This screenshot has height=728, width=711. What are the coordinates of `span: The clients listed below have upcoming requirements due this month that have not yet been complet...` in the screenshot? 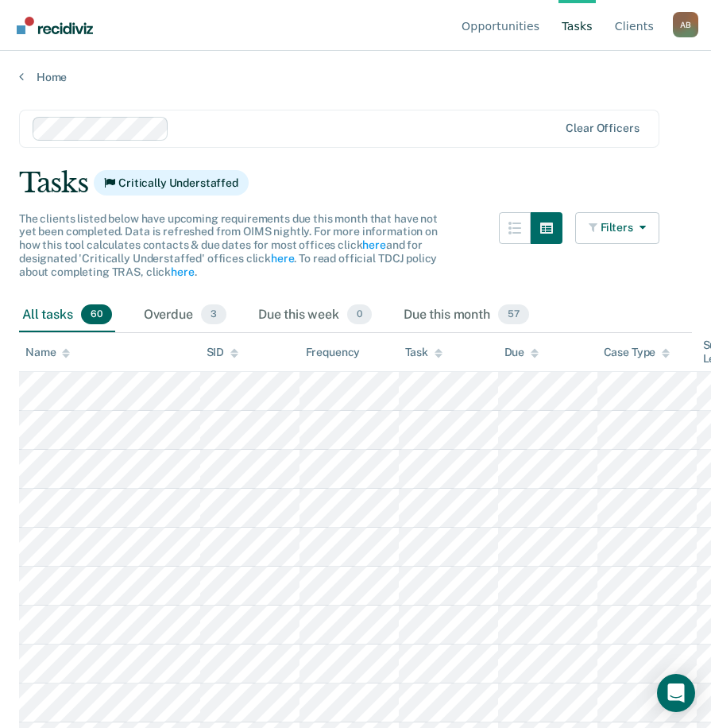 It's located at (228, 245).